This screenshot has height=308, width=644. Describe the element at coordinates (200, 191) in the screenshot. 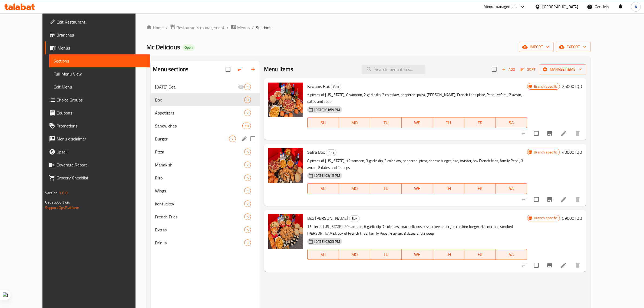

I see `span: Wings` at that location.